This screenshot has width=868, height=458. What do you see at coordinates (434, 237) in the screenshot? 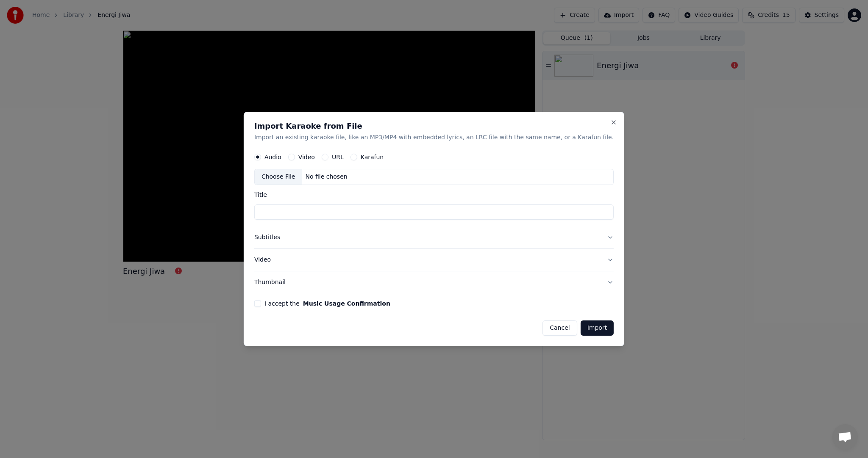
I see `button: Subtitles` at bounding box center [434, 237].